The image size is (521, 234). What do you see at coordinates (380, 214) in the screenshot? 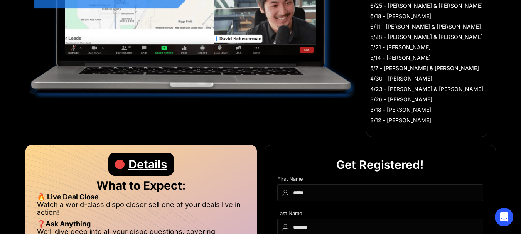
I see `div: Last Name` at bounding box center [380, 214].